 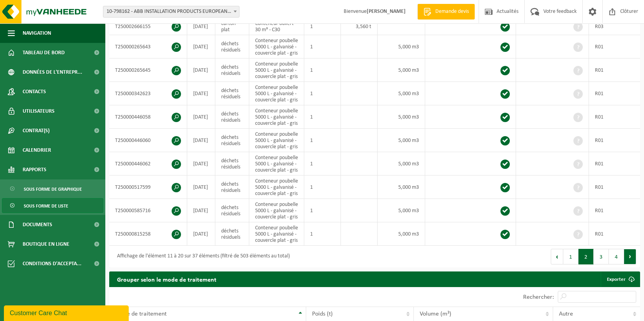 I want to click on span: Autre, so click(x=566, y=314).